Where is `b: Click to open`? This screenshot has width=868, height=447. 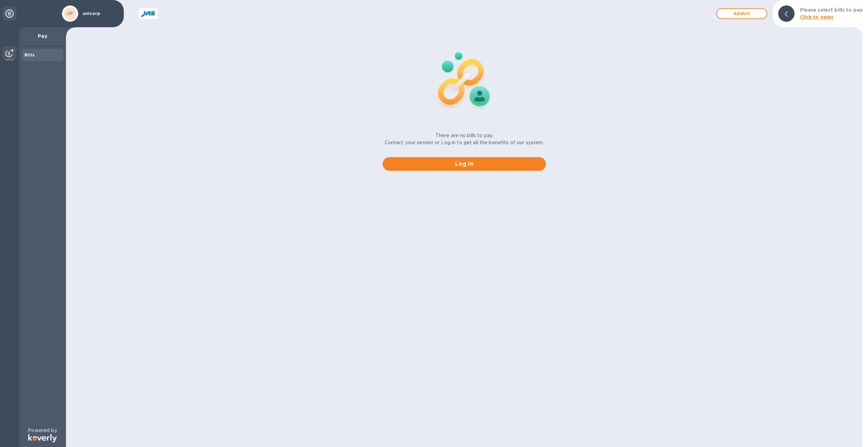
b: Click to open is located at coordinates (817, 17).